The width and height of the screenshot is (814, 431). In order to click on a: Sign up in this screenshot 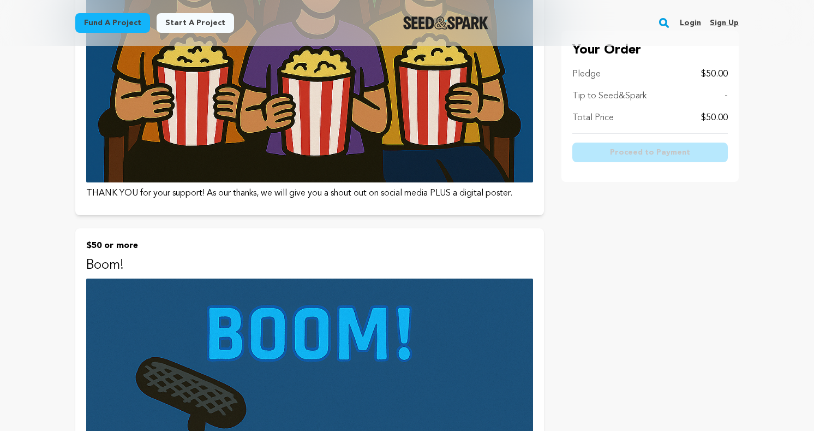, I will do `click(724, 23)`.